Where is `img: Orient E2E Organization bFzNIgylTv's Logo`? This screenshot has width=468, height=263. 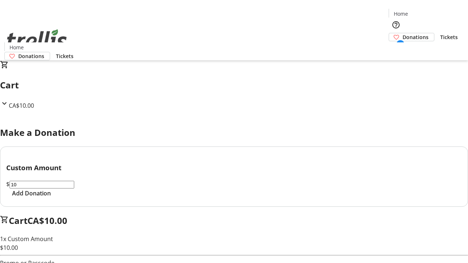
img: Orient E2E Organization bFzNIgylTv's Logo is located at coordinates (37, 40).